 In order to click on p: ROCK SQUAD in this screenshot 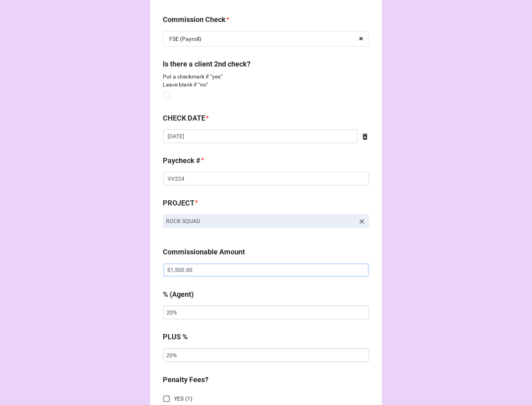, I will do `click(261, 221)`.